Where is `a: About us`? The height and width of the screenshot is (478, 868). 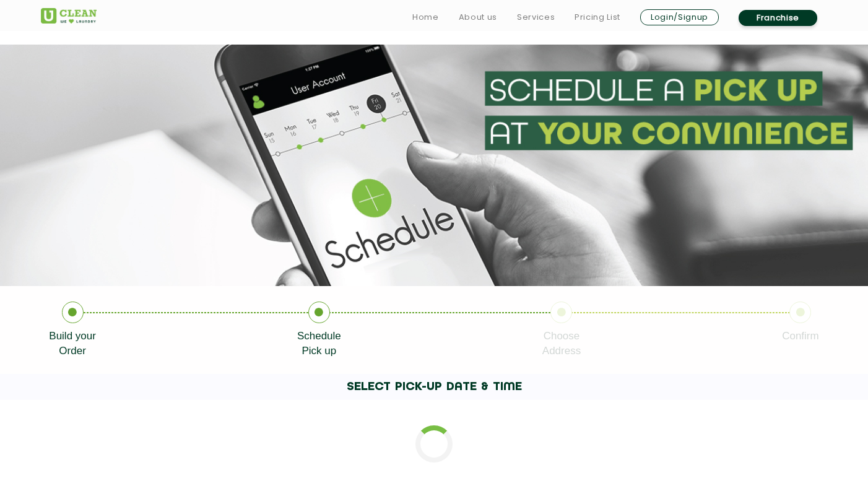
a: About us is located at coordinates (478, 17).